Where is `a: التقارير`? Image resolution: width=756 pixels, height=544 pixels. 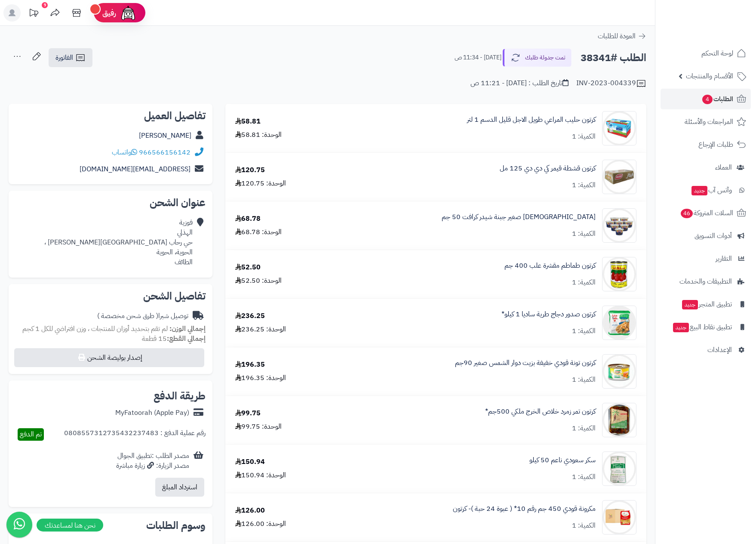
a: التقارير is located at coordinates (706, 259).